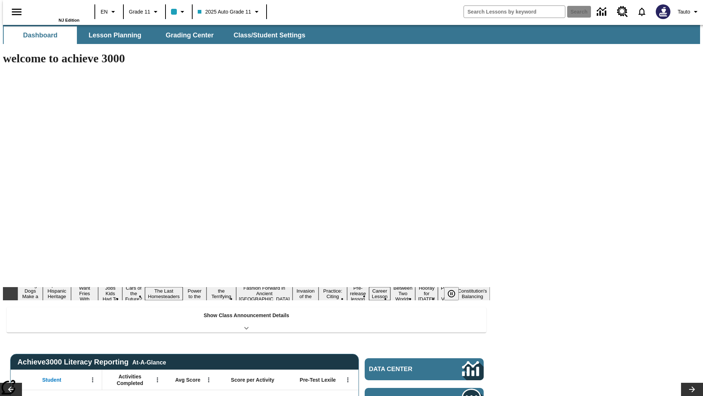 The width and height of the screenshot is (703, 396). I want to click on span: EN, so click(104, 12).